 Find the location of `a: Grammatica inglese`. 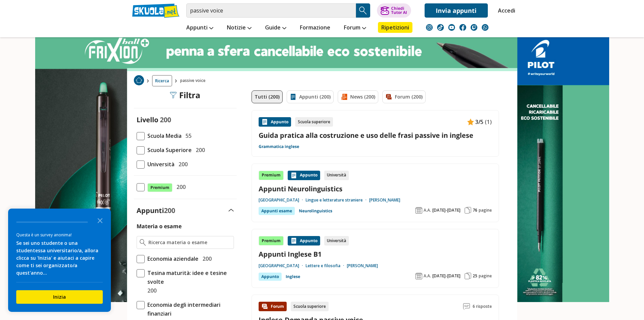

a: Grammatica inglese is located at coordinates (279, 147).